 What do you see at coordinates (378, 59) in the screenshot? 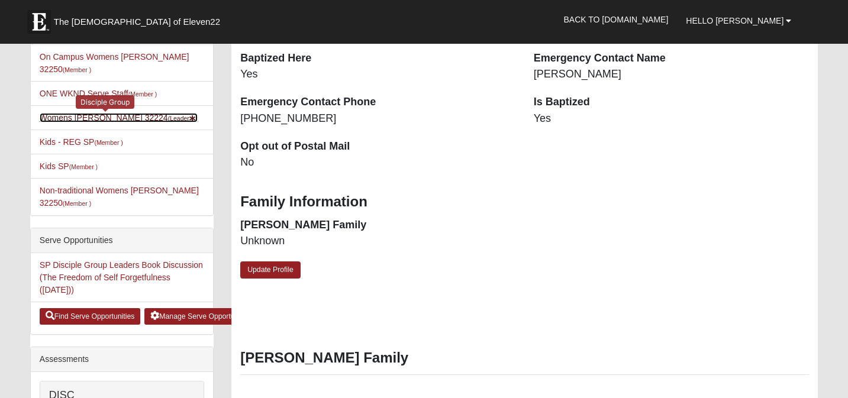
I see `dt: Baptized Here` at bounding box center [378, 59].